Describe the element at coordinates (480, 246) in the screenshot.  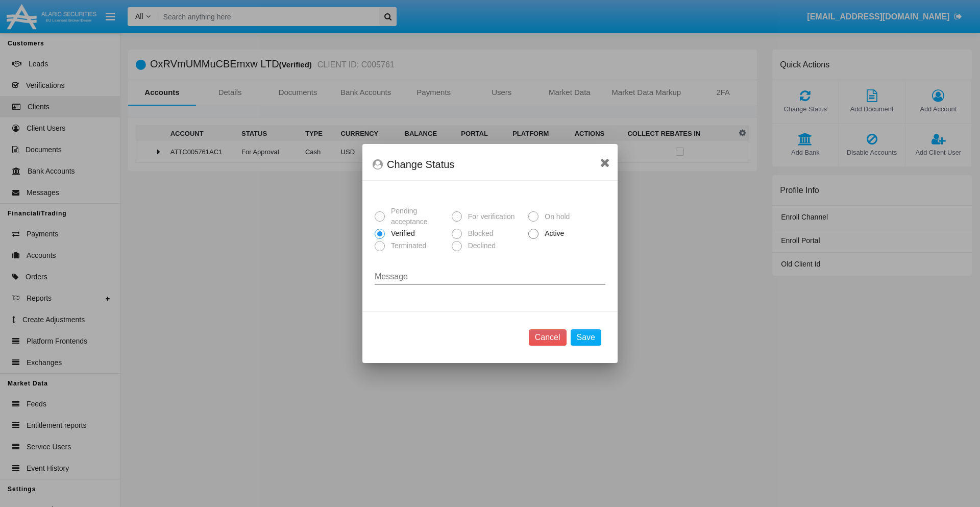
I see `span: Declined` at that location.